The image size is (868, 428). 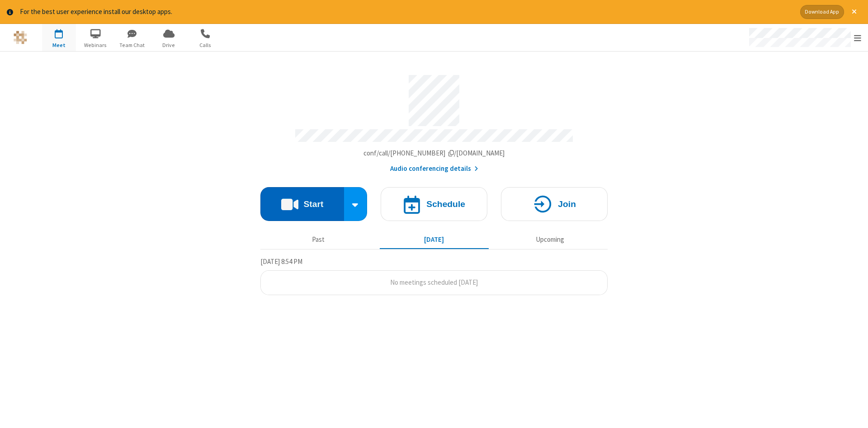 What do you see at coordinates (434, 276) in the screenshot?
I see `section: Today's Meetings` at bounding box center [434, 276].